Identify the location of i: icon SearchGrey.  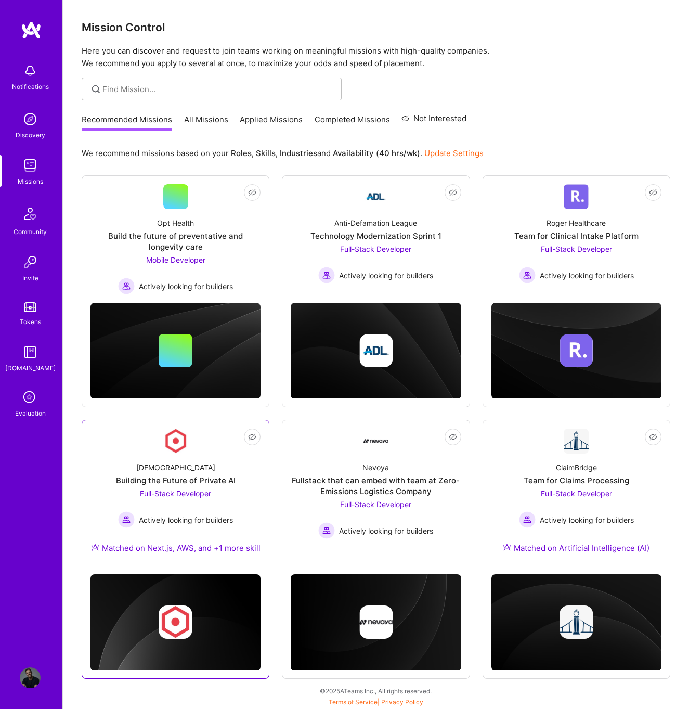
(96, 89).